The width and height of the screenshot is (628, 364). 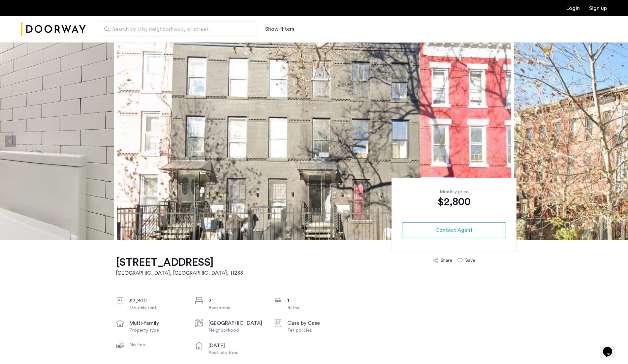 I want to click on button: Show or hide filters, so click(x=280, y=29).